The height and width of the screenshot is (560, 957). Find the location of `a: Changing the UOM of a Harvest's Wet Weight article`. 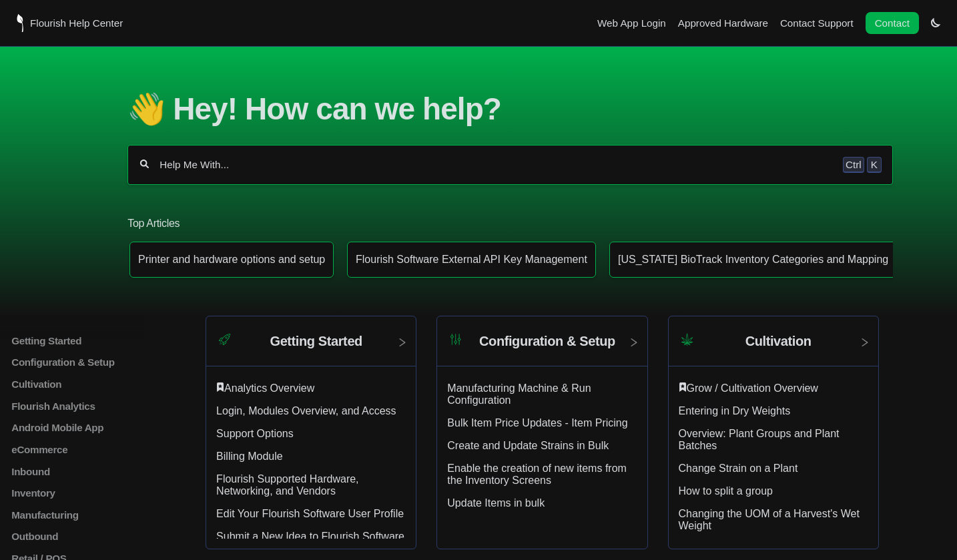

a: Changing the UOM of a Harvest's Wet Weight article is located at coordinates (769, 519).